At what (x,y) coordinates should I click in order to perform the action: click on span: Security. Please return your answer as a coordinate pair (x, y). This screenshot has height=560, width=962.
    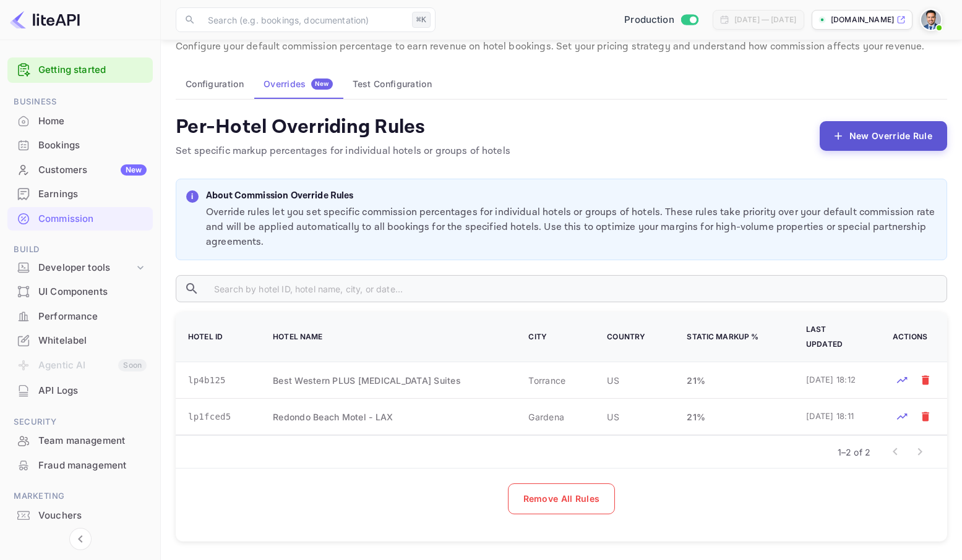
    Looking at the image, I should click on (80, 423).